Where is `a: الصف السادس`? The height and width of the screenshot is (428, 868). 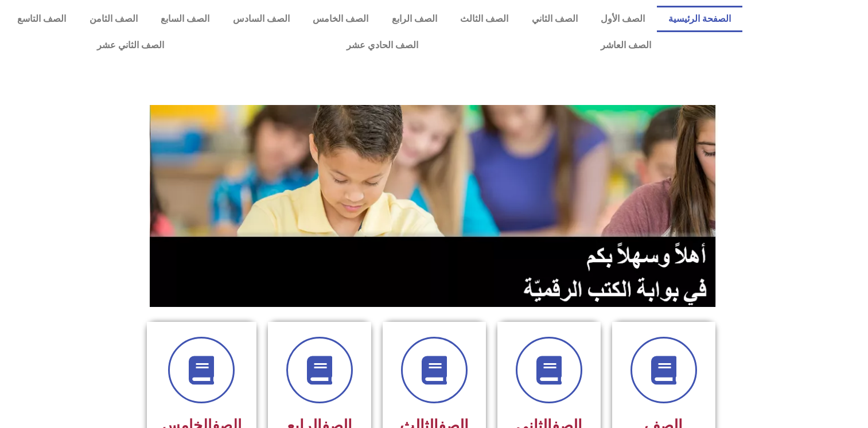
a: الصف السادس is located at coordinates (261, 19).